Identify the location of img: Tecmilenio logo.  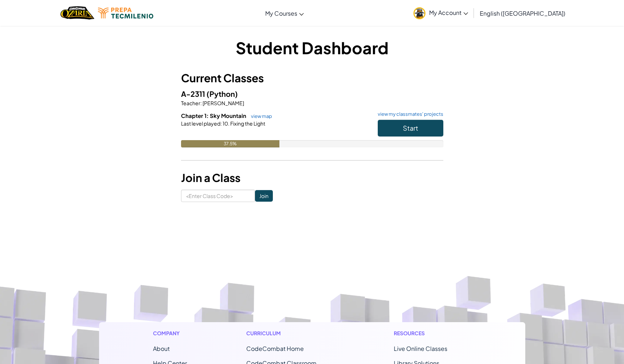
(126, 13).